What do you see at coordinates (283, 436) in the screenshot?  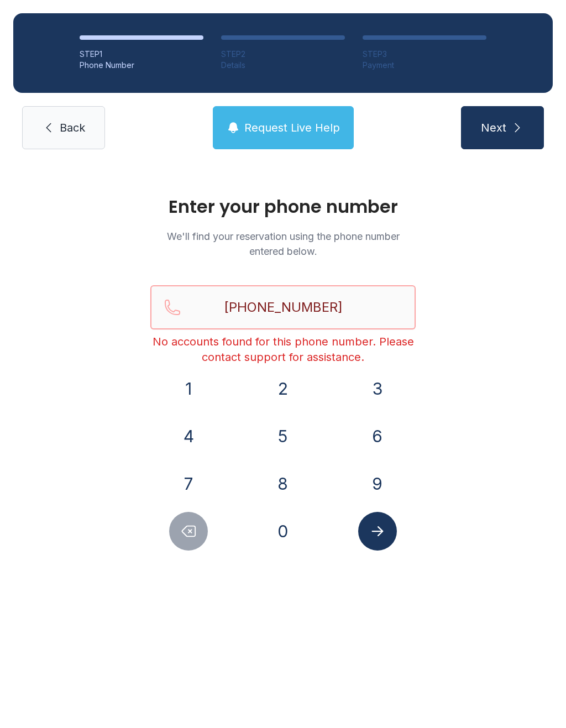 I see `button: 5` at bounding box center [283, 436].